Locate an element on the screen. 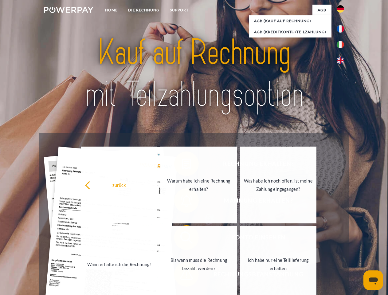  a: AGB (Kauf auf Rechnung) is located at coordinates (290, 21).